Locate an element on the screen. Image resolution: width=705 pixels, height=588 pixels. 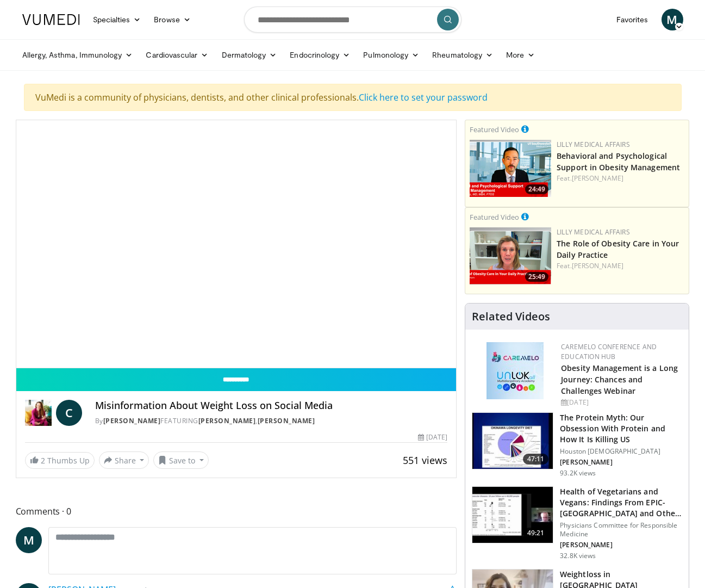
img: b7b8b05e-5021-418b-a89a-60a270e7cf82.150x105_q85_crop-smart_upscale.jpg is located at coordinates (513, 441).